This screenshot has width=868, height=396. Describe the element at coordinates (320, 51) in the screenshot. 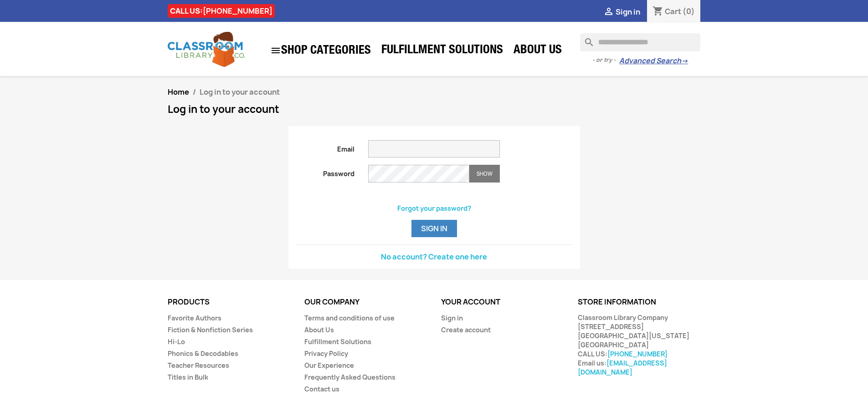

I see `a: SHOP CATEGORIES` at that location.